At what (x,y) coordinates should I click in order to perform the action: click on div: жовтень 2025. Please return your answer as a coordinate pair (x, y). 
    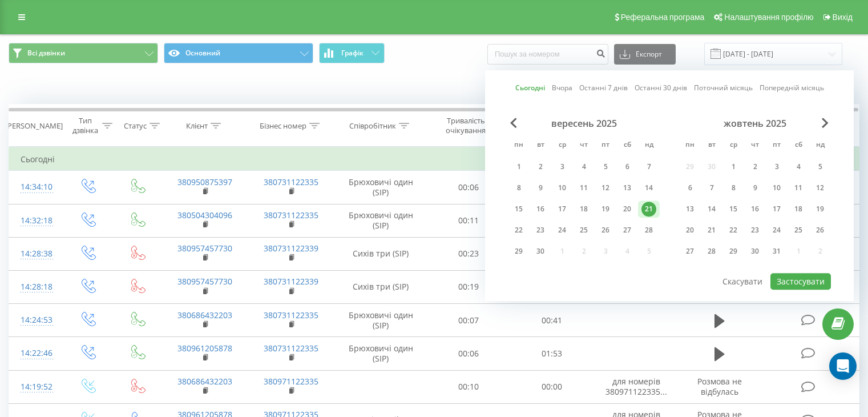
    Looking at the image, I should click on (755, 123).